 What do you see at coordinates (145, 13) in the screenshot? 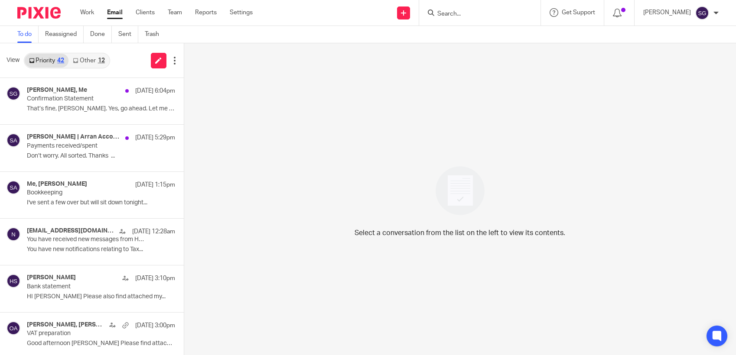
I see `a: Clients` at bounding box center [145, 13].